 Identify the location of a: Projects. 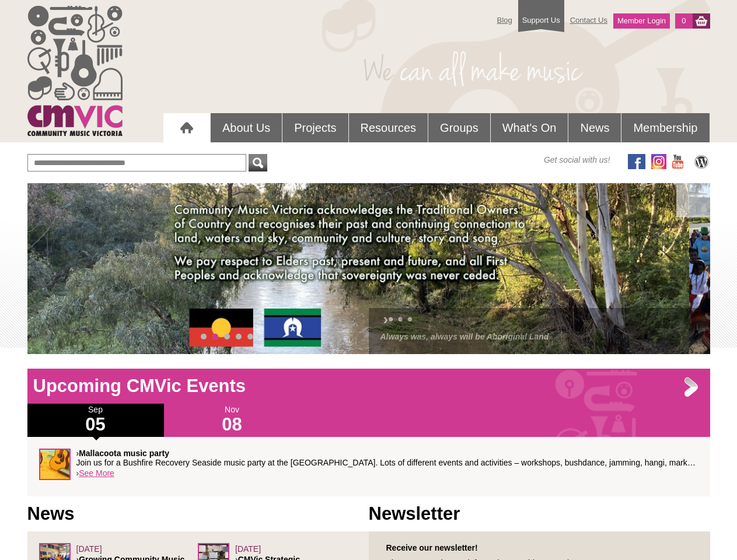
(315, 127).